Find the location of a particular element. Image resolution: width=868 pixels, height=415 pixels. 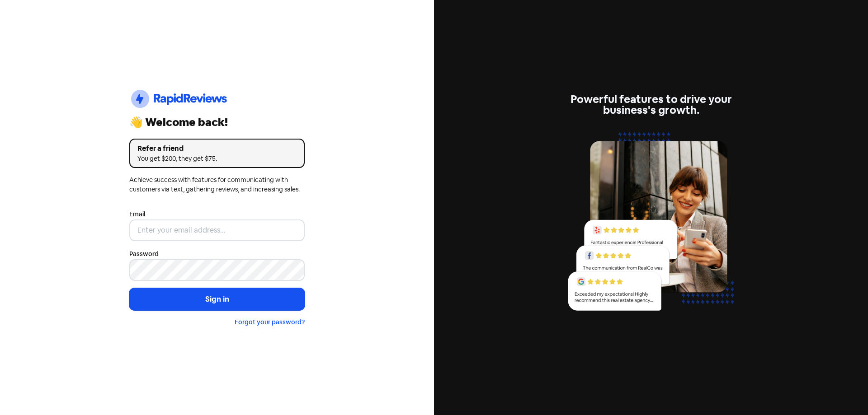

div: Refer a friend is located at coordinates (217, 149).